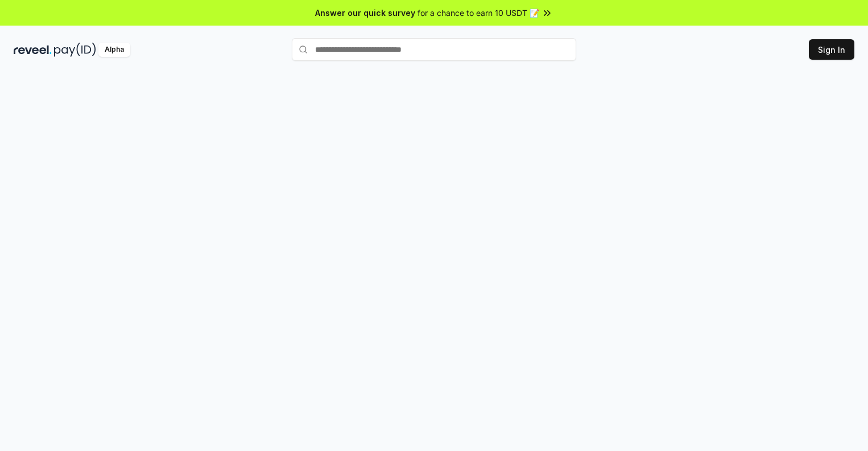 The width and height of the screenshot is (868, 451). What do you see at coordinates (478, 13) in the screenshot?
I see `span: for a chance to earn 10 USDT 📝` at bounding box center [478, 13].